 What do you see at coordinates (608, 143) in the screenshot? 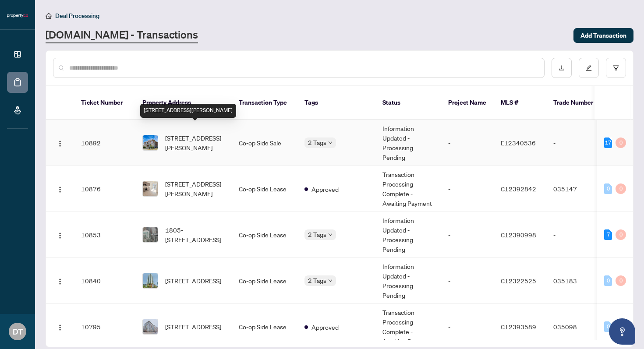
I see `div: 17` at bounding box center [608, 143].